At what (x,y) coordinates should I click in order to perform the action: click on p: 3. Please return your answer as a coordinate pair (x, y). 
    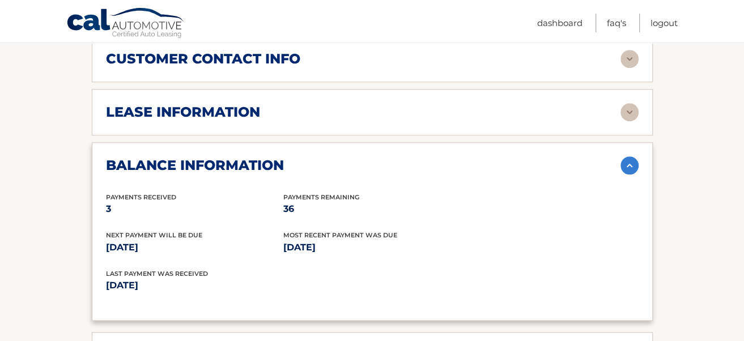
    Looking at the image, I should click on (194, 209).